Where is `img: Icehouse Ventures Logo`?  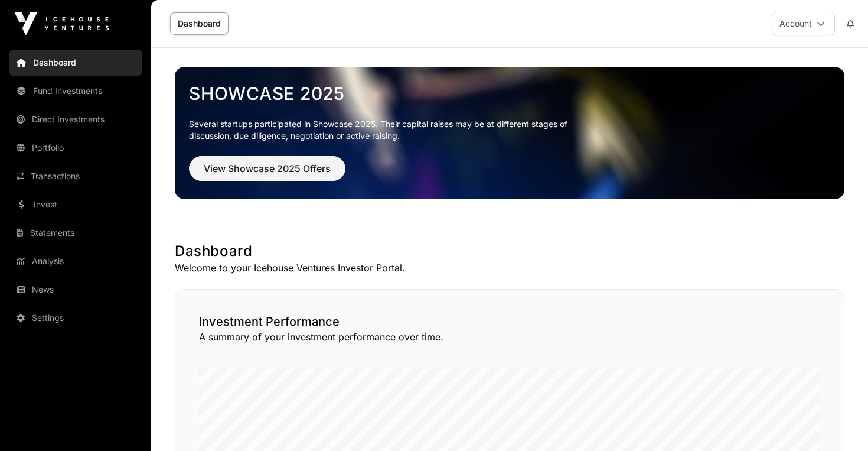 img: Icehouse Ventures Logo is located at coordinates (61, 24).